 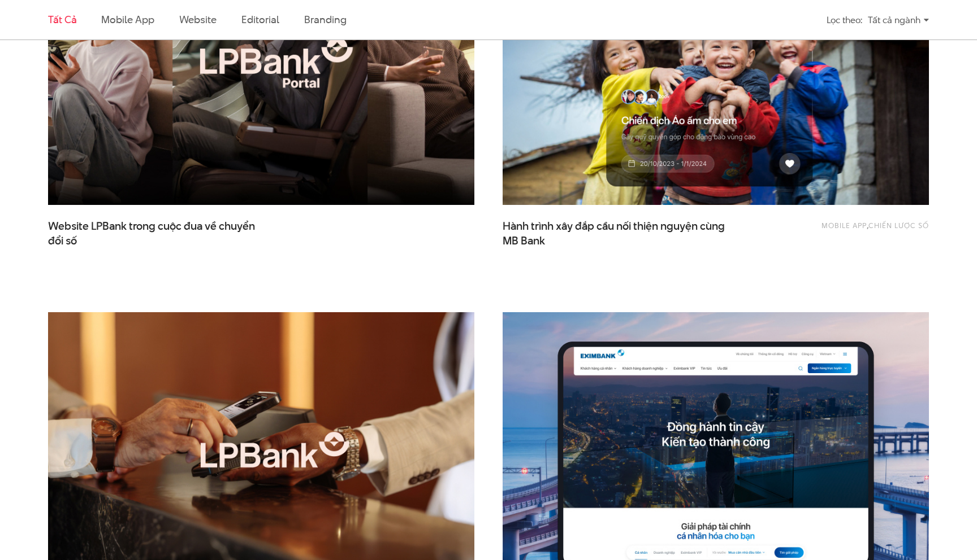 What do you see at coordinates (62, 241) in the screenshot?
I see `span: đổi số` at bounding box center [62, 241].